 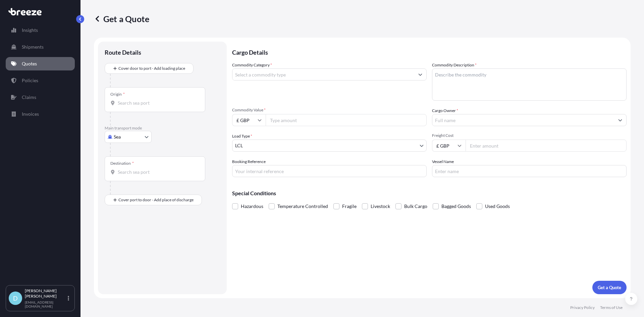 What do you see at coordinates (40, 47) in the screenshot?
I see `a: Shipments` at bounding box center [40, 47].